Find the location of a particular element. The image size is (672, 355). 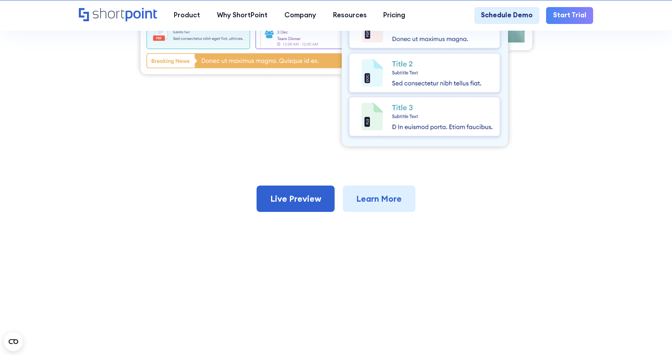

a: Schedule Demo is located at coordinates (507, 15).